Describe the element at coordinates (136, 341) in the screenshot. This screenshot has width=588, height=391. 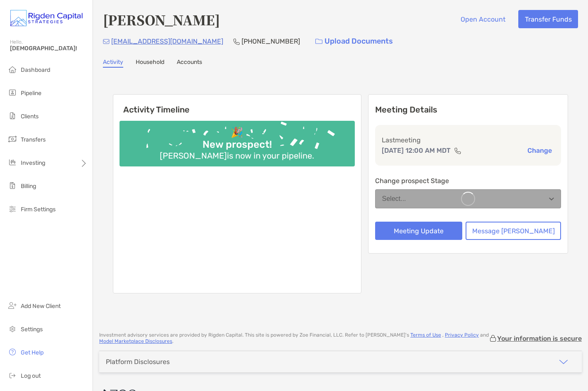
I see `a: Model Marketplace Disclosures` at that location.